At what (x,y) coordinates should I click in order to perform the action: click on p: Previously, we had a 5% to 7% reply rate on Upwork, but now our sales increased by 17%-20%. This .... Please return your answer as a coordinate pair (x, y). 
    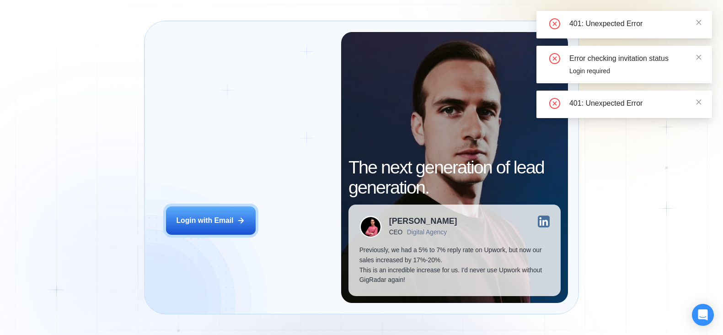
    Looking at the image, I should click on (455, 265).